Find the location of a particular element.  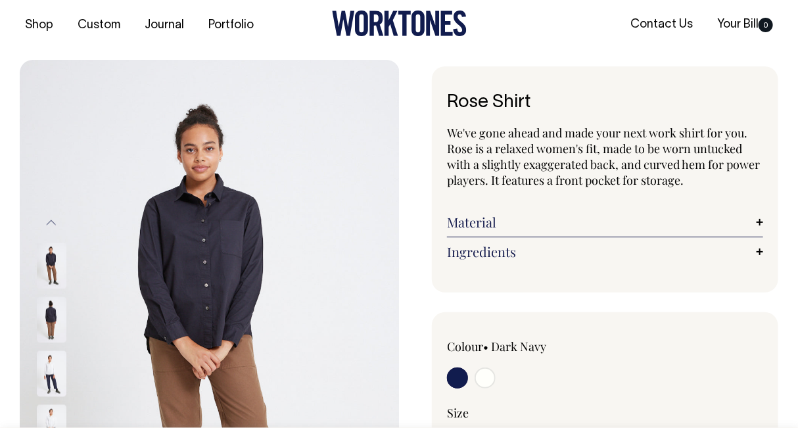

a: Contact Us is located at coordinates (661, 24).